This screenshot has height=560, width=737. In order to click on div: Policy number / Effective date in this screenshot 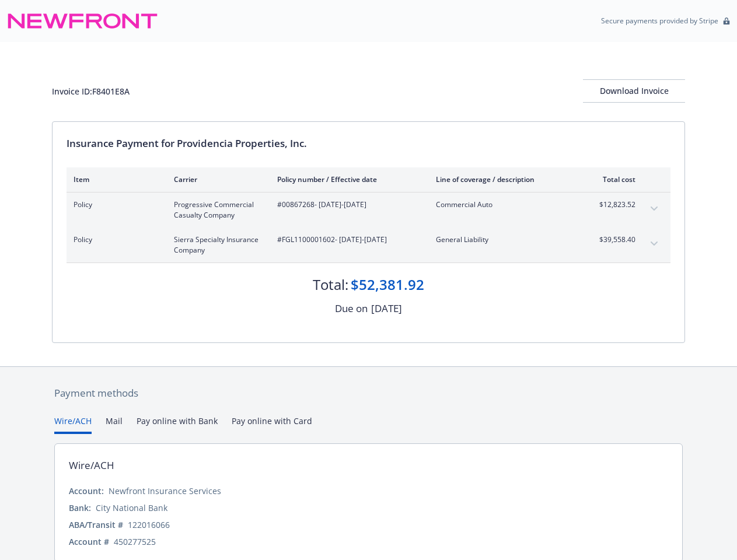, I will do `click(347, 179)`.